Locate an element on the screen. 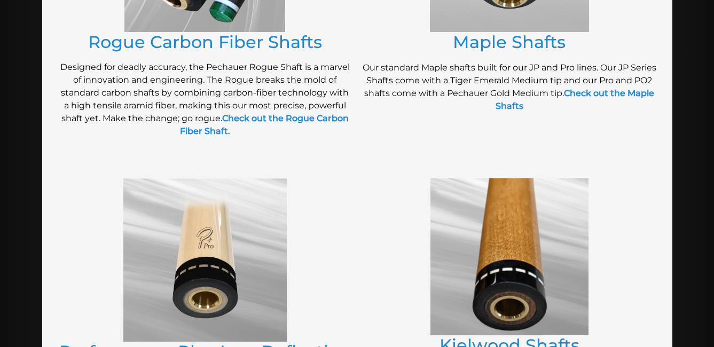 The image size is (714, 347). a: Check out the Maple Shafts is located at coordinates (575, 99).